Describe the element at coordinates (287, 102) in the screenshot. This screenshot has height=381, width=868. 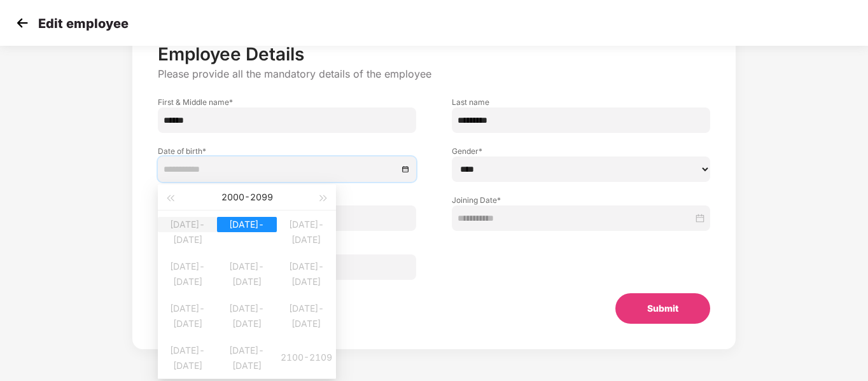
I see `label: First & Middle name` at that location.